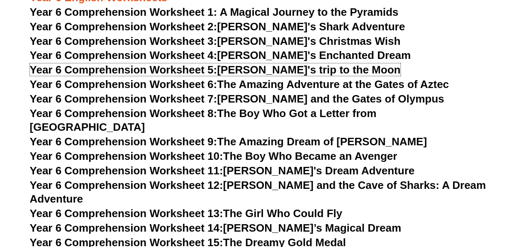  I want to click on span: Year 6 Comprehension Worksheet 14:, so click(127, 228).